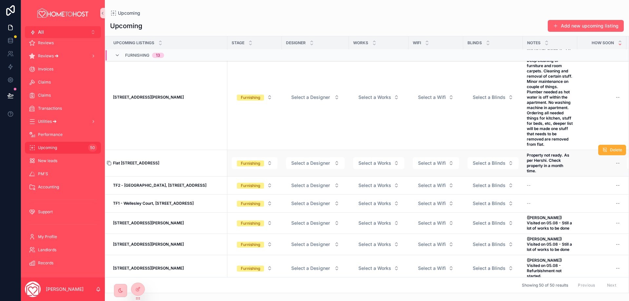  I want to click on span: Performance, so click(50, 135).